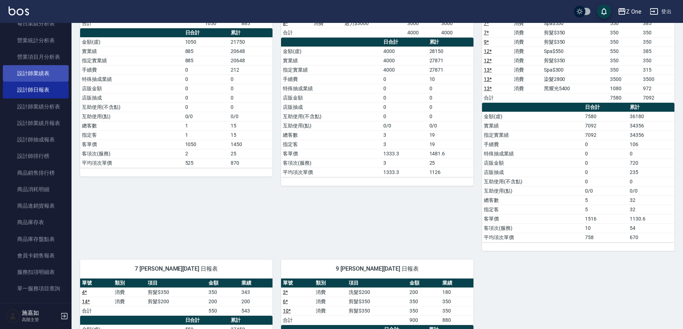  Describe the element at coordinates (652, 219) in the screenshot. I see `td: 1130.6` at that location.